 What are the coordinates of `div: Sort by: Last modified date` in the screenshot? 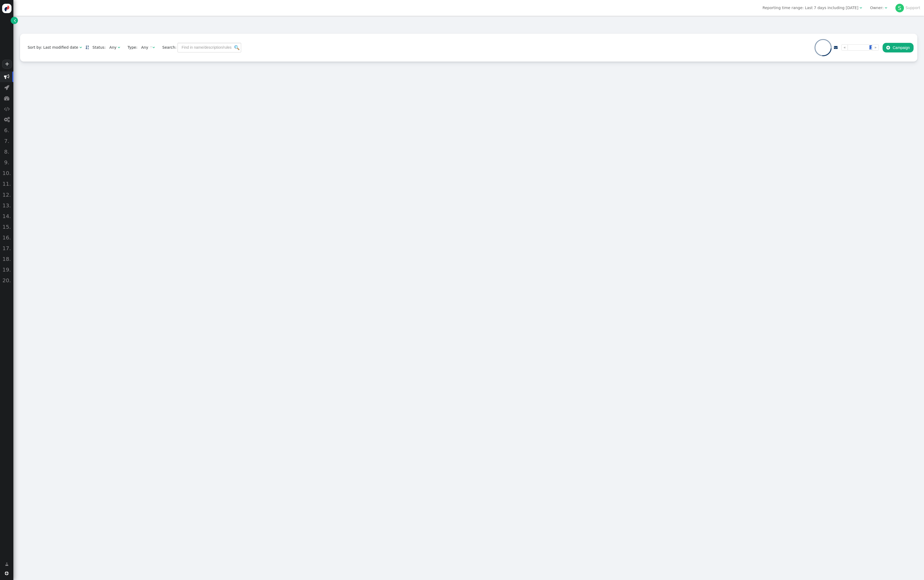 It's located at (52, 47).